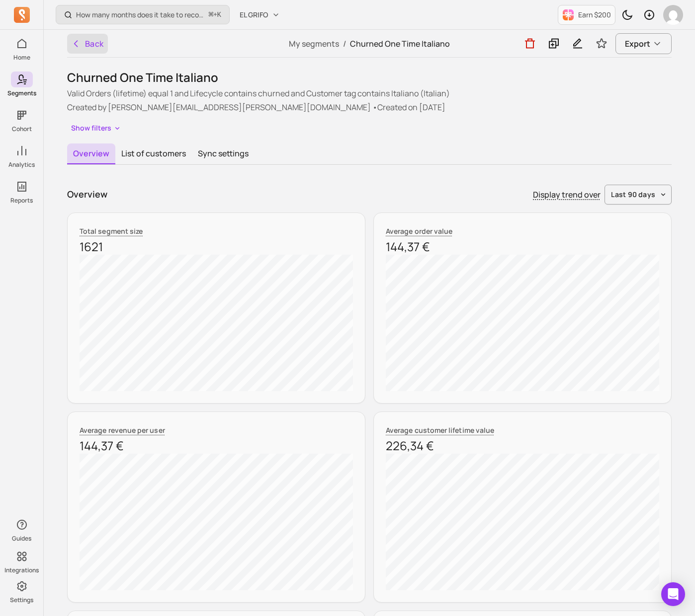  What do you see at coordinates (154, 153) in the screenshot?
I see `button: List of customers` at bounding box center [154, 153].